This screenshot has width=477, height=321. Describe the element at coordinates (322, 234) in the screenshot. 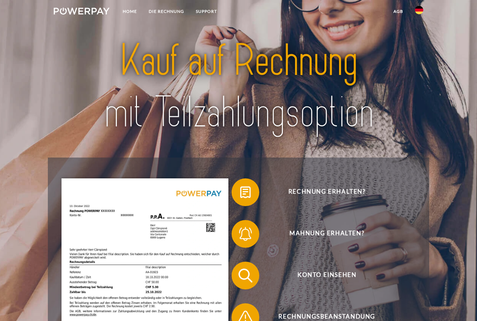

I see `button: Mahnung erhalten?` at that location.